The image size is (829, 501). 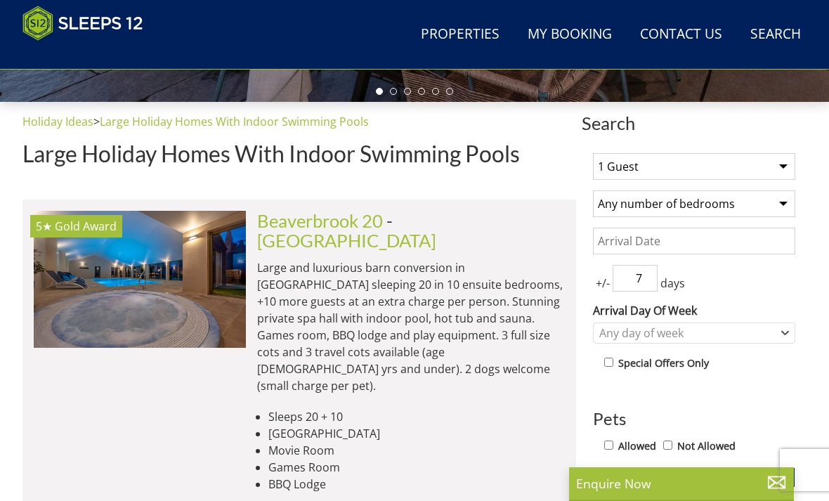 What do you see at coordinates (694, 419) in the screenshot?
I see `h3: Pets` at bounding box center [694, 419].